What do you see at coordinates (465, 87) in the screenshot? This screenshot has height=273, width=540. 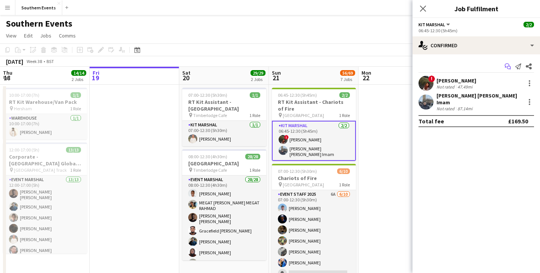 I see `div: 47.49mi` at bounding box center [465, 87].